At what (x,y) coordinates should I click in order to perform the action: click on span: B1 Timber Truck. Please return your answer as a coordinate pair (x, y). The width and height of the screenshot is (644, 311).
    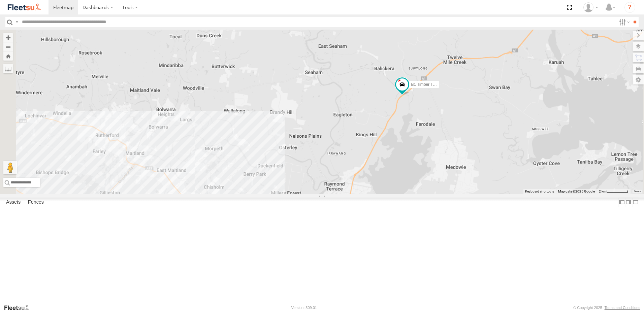
    Looking at the image, I should click on (426, 84).